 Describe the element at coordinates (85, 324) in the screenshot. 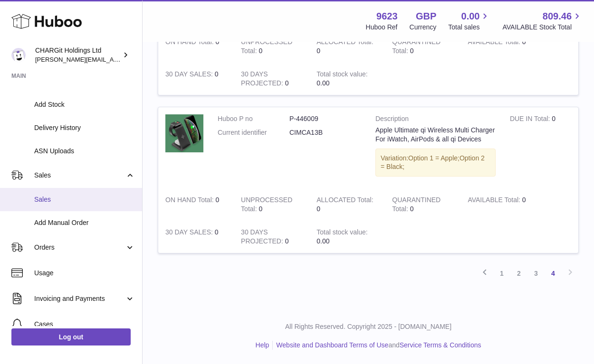

I see `span: Cases` at that location.